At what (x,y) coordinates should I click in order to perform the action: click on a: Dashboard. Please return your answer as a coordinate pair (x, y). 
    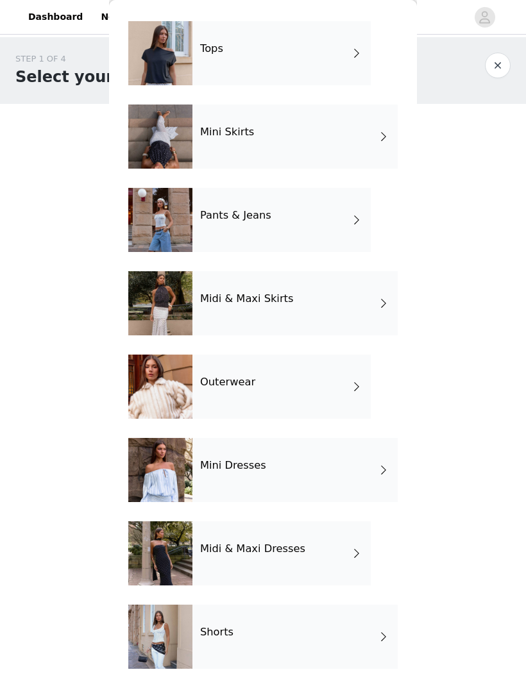
    Looking at the image, I should click on (55, 17).